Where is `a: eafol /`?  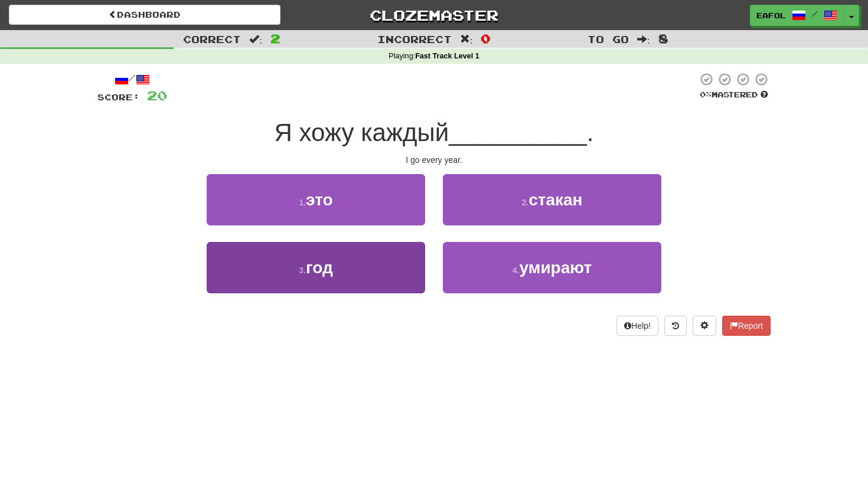 a: eafol / is located at coordinates (797, 15).